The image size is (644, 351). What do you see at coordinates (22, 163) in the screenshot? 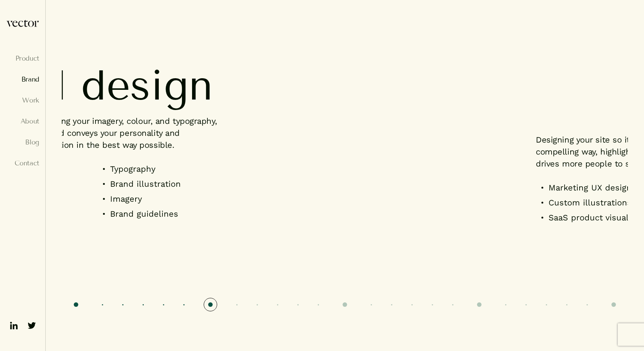
I see `a: Contact` at bounding box center [22, 163].